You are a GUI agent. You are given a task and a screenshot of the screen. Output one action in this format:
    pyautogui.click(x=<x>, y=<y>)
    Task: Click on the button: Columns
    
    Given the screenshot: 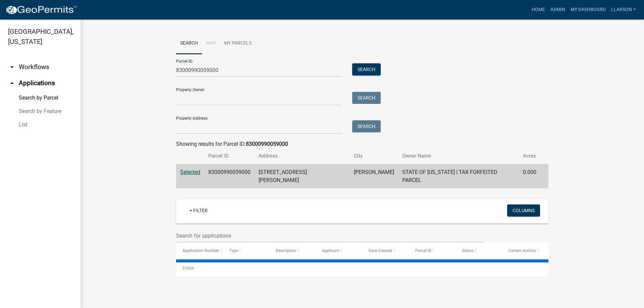 What is the action you would take?
    pyautogui.click(x=524, y=210)
    